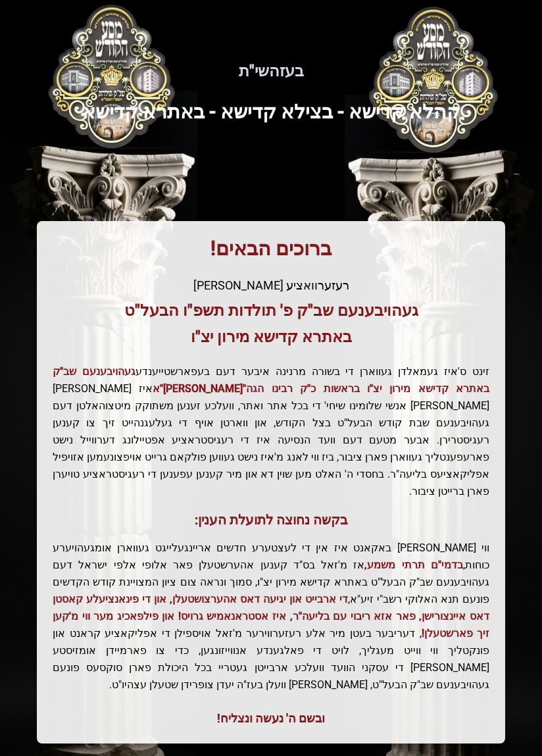  I want to click on h3: באתרא קדישא מירון יצ"ו, so click(271, 337).